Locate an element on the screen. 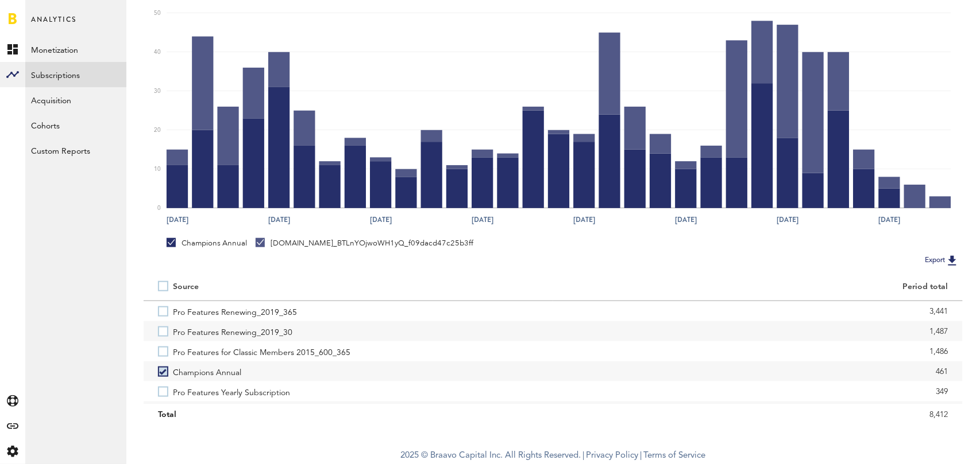  img: Export is located at coordinates (952, 260).